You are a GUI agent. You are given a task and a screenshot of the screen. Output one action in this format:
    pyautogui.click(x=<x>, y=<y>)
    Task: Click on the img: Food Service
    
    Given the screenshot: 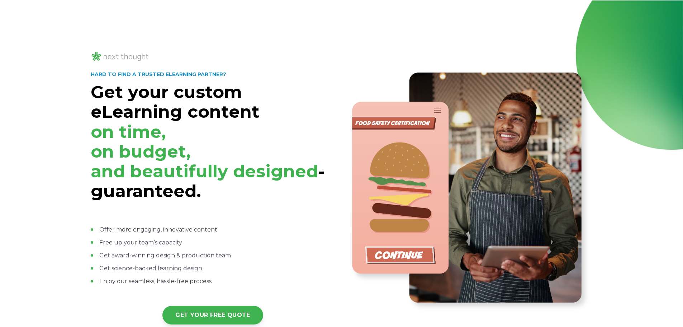 What is the action you would take?
    pyautogui.click(x=470, y=191)
    